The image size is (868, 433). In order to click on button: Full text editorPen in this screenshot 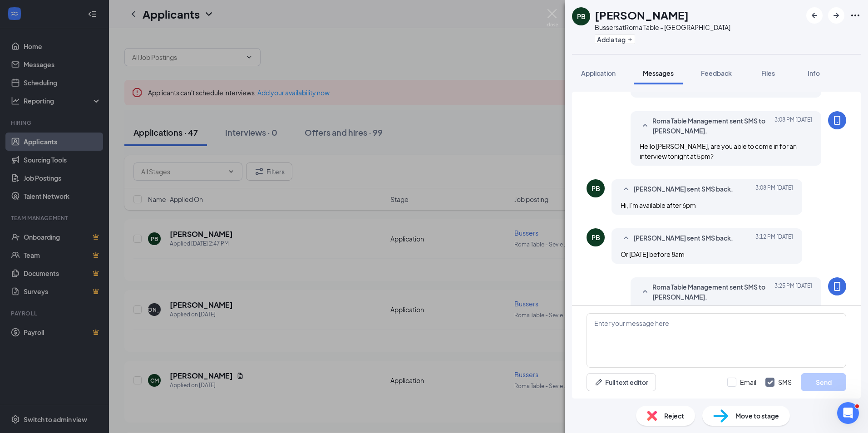, I will do `click(621, 382)`.